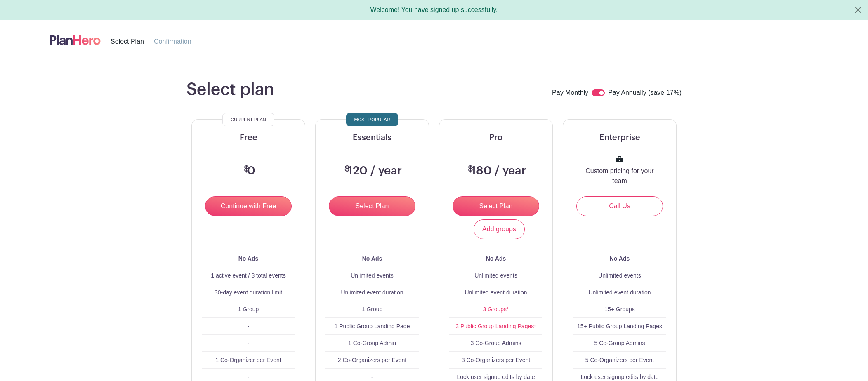 This screenshot has height=381, width=868. I want to click on a: Call Us, so click(620, 206).